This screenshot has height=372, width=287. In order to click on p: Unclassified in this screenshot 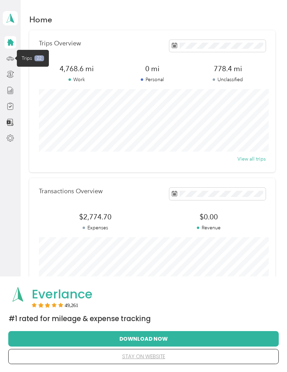, I will do `click(228, 80)`.